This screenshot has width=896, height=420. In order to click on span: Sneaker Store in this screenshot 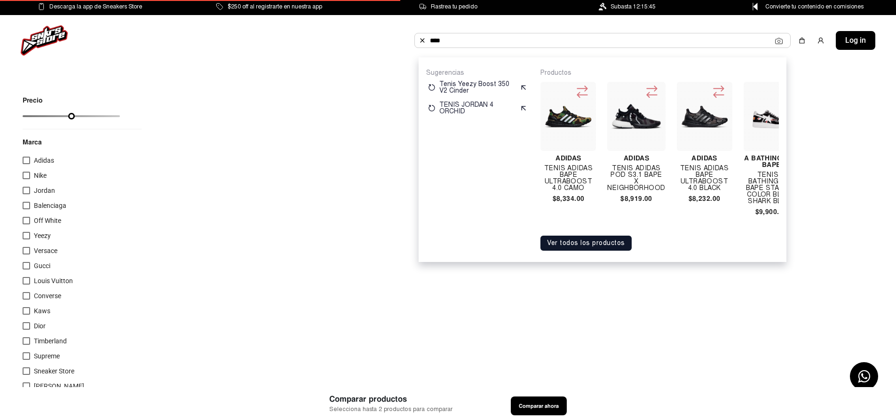, I will do `click(54, 371)`.